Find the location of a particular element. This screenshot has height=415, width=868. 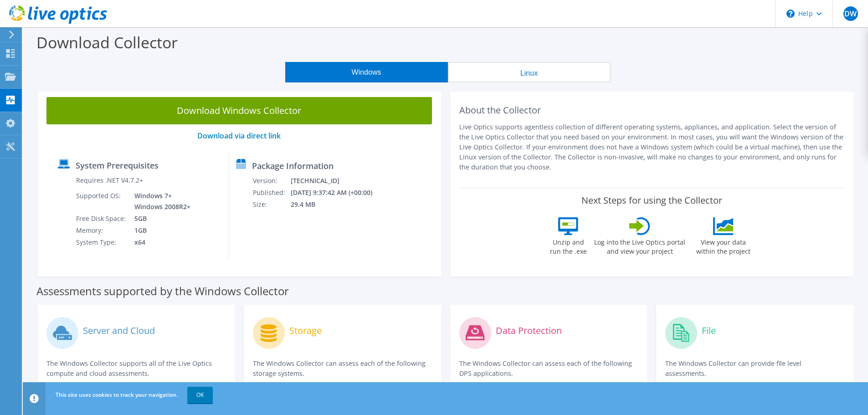

td: Supported OS: is located at coordinates (101, 202).